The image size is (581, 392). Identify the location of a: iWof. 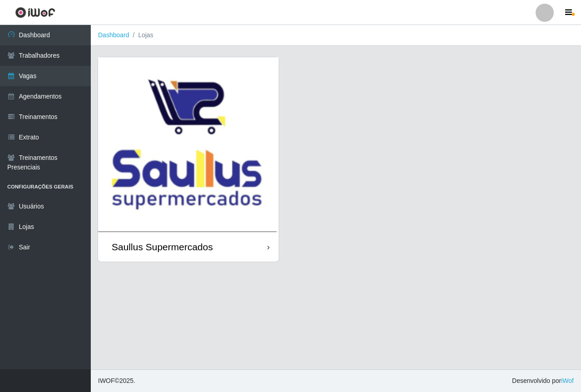
(567, 380).